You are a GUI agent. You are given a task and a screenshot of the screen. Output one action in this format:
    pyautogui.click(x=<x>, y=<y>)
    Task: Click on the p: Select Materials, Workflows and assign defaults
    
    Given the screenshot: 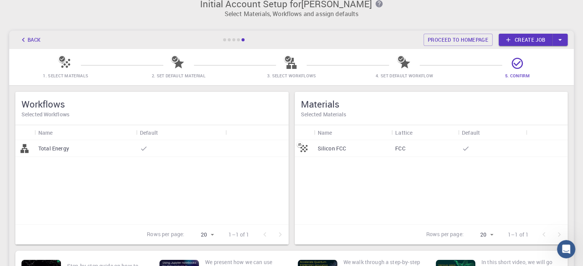 What is the action you would take?
    pyautogui.click(x=291, y=14)
    